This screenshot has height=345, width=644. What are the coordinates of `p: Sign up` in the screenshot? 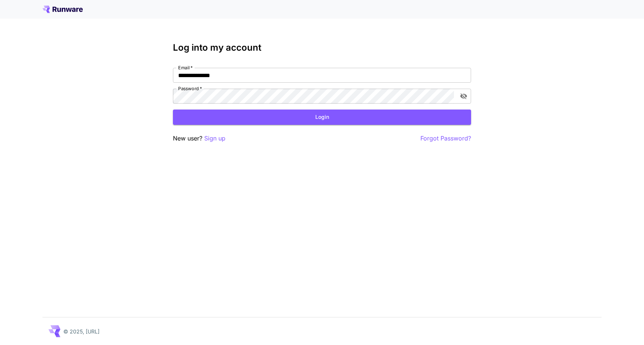 It's located at (215, 138).